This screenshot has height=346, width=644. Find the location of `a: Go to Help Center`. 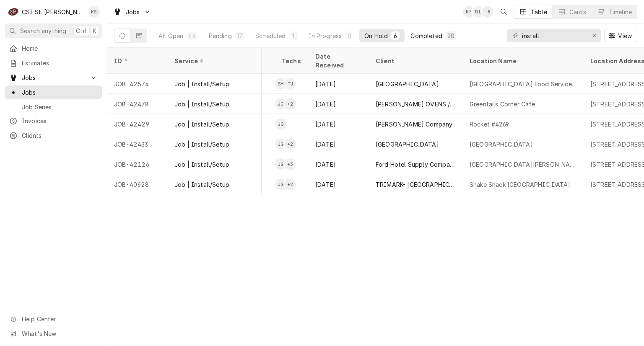

a: Go to Help Center is located at coordinates (53, 319).